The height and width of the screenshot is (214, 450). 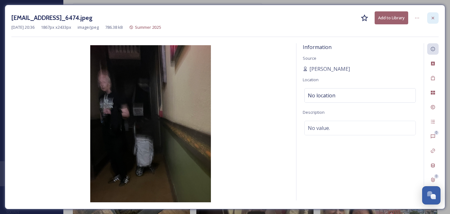 I want to click on button: Add to Library, so click(x=391, y=18).